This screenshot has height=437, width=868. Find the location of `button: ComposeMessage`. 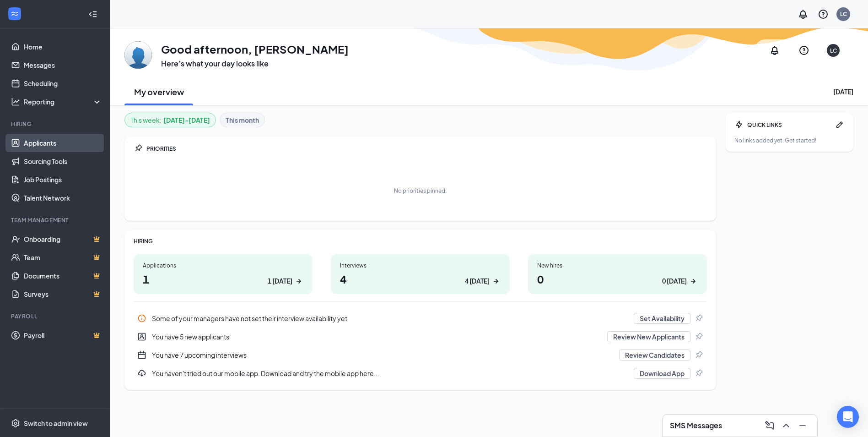

button: ComposeMessage is located at coordinates (770, 425).